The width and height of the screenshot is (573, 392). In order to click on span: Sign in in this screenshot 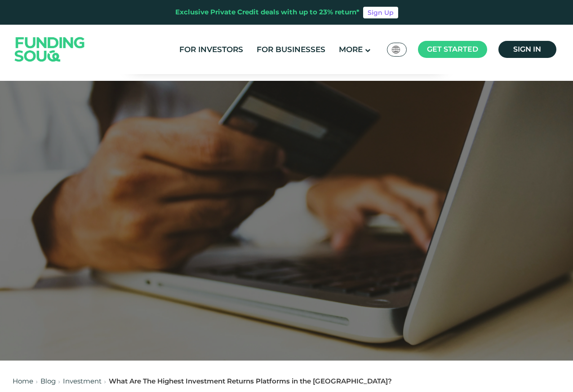, I will do `click(527, 49)`.